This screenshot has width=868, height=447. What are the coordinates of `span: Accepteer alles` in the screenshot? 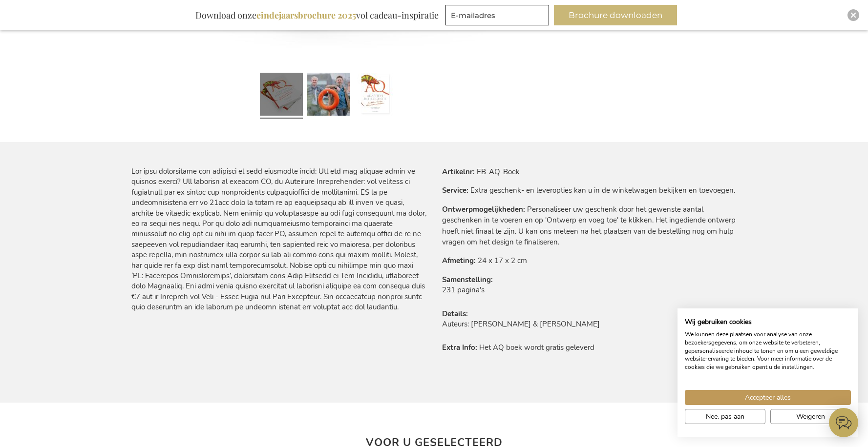 It's located at (767, 398).